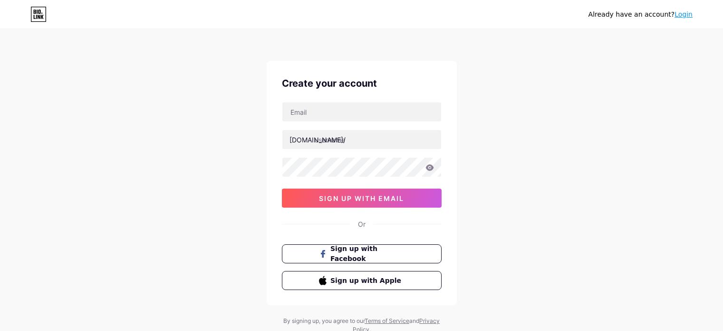 The height and width of the screenshot is (331, 723). I want to click on a: Sign up with Facebook, so click(362, 254).